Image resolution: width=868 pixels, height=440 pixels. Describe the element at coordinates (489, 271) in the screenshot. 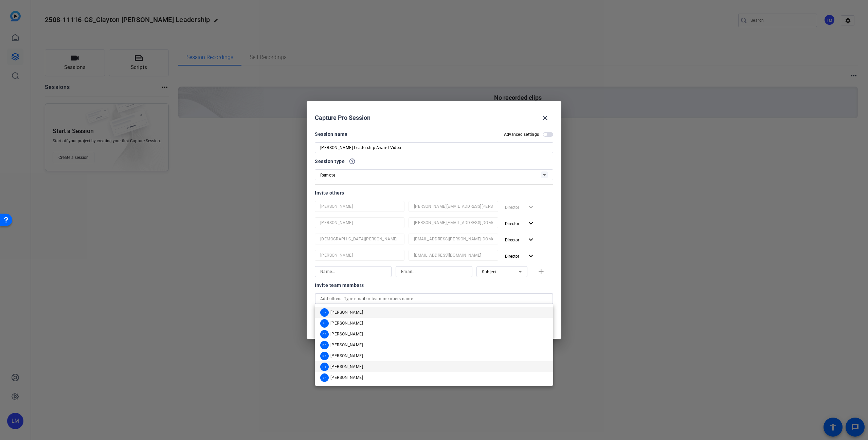

I see `span: Subject` at that location.